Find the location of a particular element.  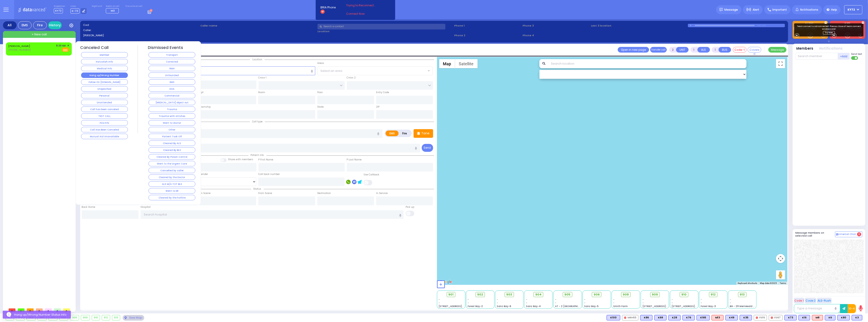

div: FD67 is located at coordinates (775, 318).